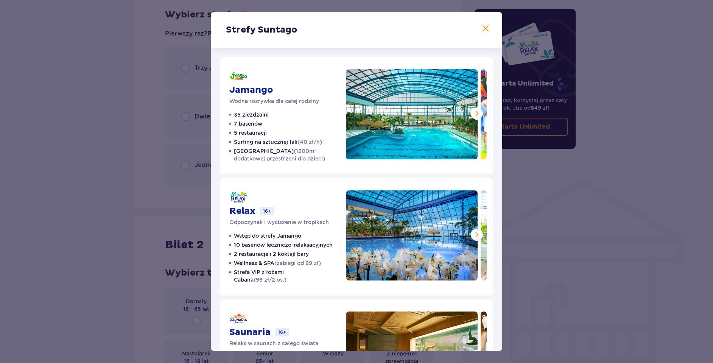 The image size is (713, 363). What do you see at coordinates (238, 76) in the screenshot?
I see `img: Jamango logo` at bounding box center [238, 76].